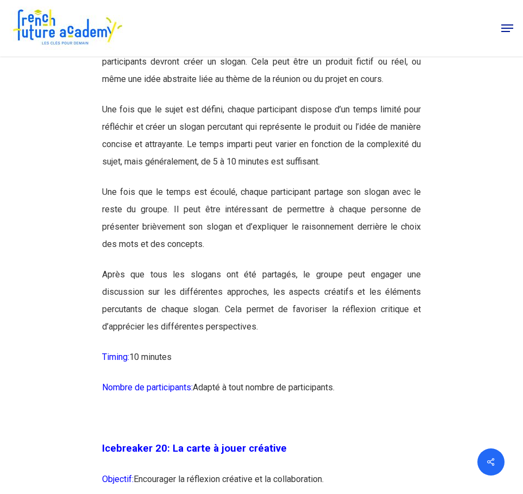 This screenshot has width=523, height=494. What do you see at coordinates (262, 142) in the screenshot?
I see `p: Une fois que le sujet est défini, chaque participant dispose d’un temps limité pour réfléchir et ...` at bounding box center [262, 142].